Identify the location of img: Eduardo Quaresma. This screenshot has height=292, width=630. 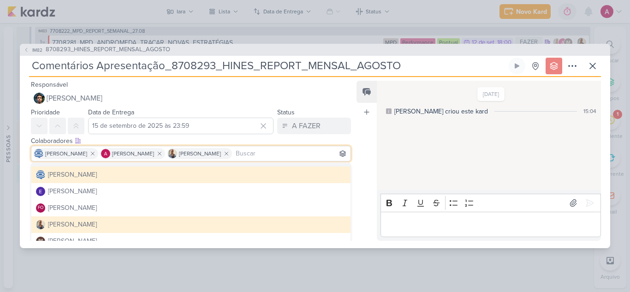
(41, 191).